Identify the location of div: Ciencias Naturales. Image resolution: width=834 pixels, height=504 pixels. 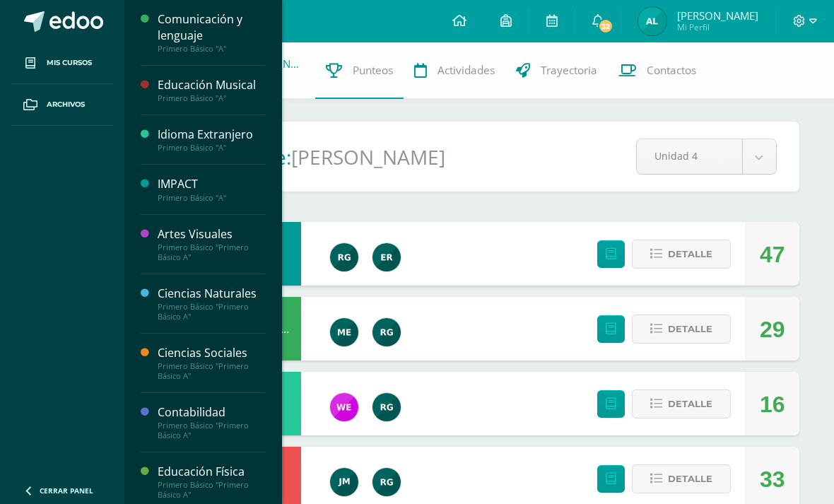
(211, 293).